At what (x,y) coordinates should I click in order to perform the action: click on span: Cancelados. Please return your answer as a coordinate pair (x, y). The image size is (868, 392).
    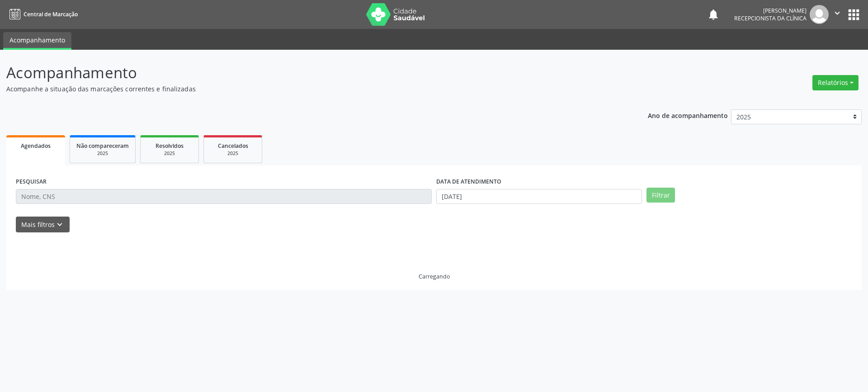
    Looking at the image, I should click on (233, 146).